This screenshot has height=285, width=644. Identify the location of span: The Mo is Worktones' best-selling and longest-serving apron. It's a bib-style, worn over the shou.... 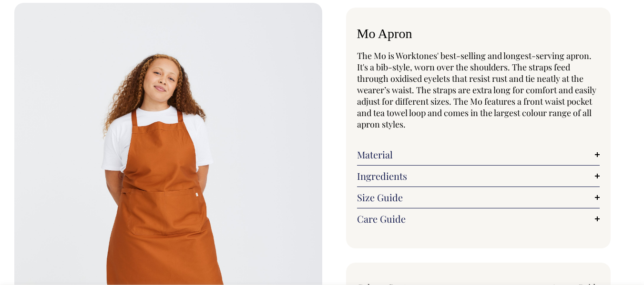
(476, 90).